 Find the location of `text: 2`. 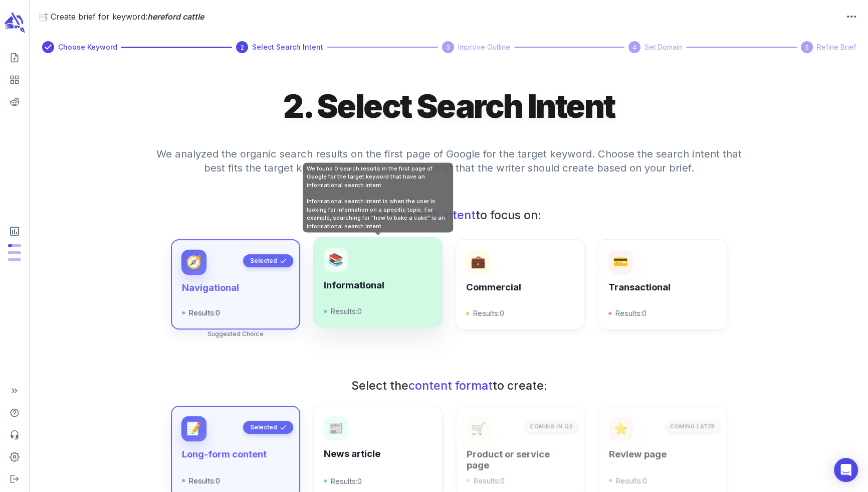

text: 2 is located at coordinates (242, 47).